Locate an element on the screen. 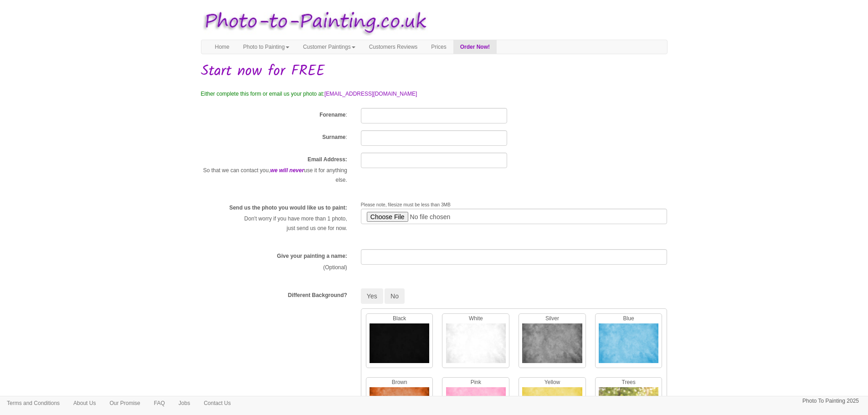  p: (Optional) is located at coordinates (273, 267).